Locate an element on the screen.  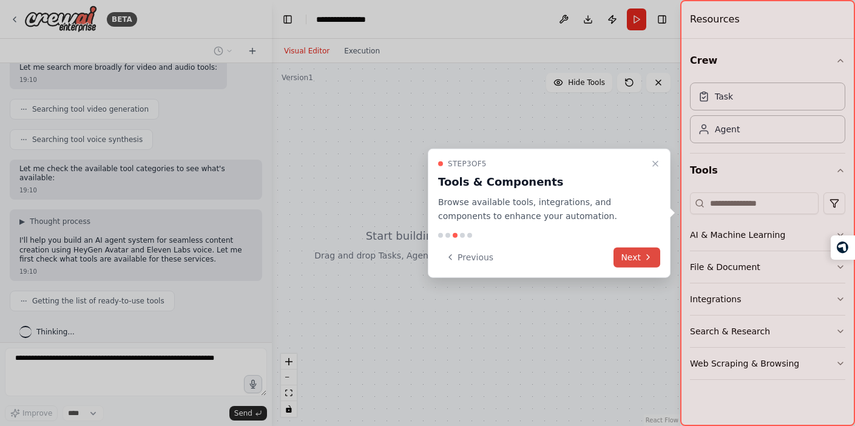
button: Close walkthrough is located at coordinates (655, 164).